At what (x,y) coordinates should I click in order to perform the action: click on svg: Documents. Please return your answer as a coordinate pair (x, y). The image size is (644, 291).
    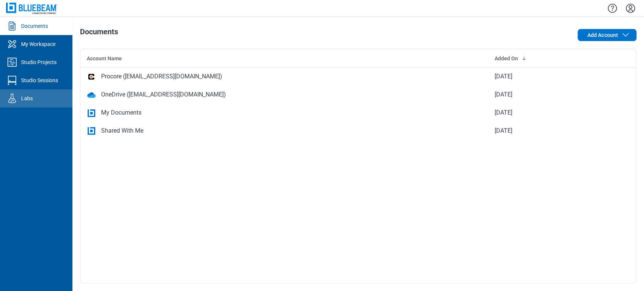
    Looking at the image, I should click on (12, 26).